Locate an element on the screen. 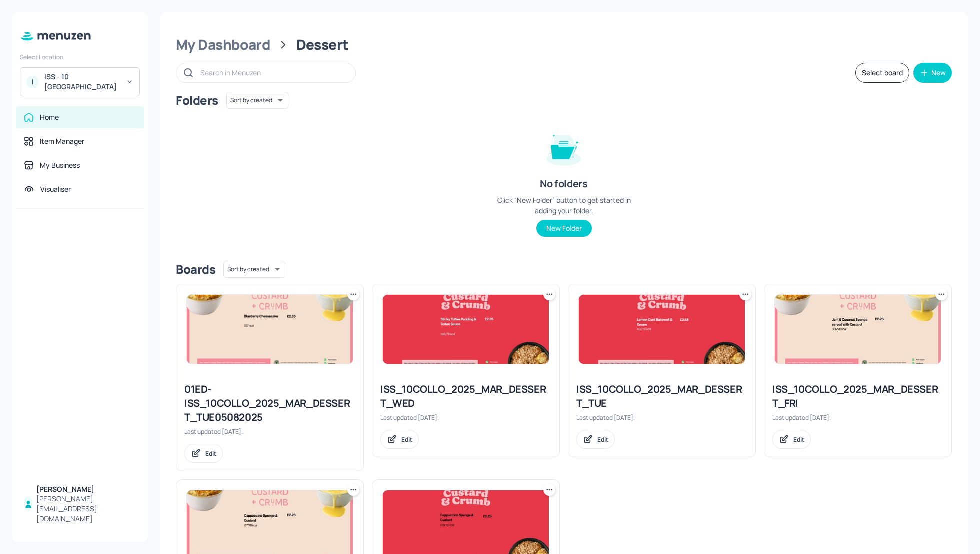 The image size is (980, 554). button: New Folder is located at coordinates (564, 228).